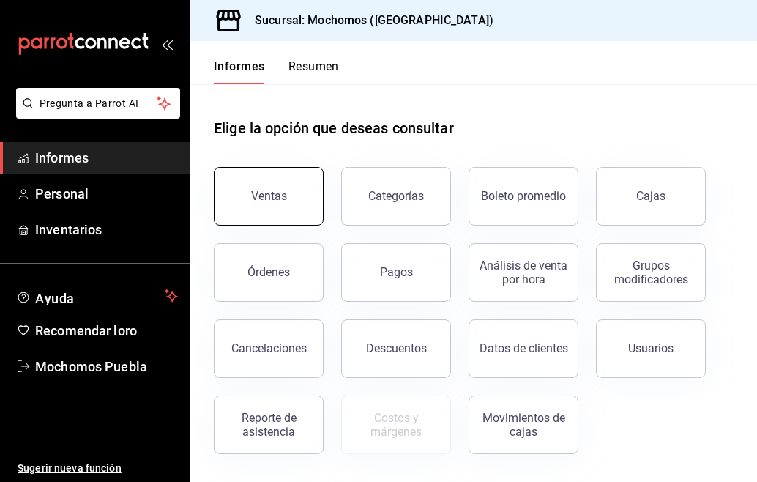 Image resolution: width=757 pixels, height=482 pixels. What do you see at coordinates (396, 272) in the screenshot?
I see `font: Pagos` at bounding box center [396, 272].